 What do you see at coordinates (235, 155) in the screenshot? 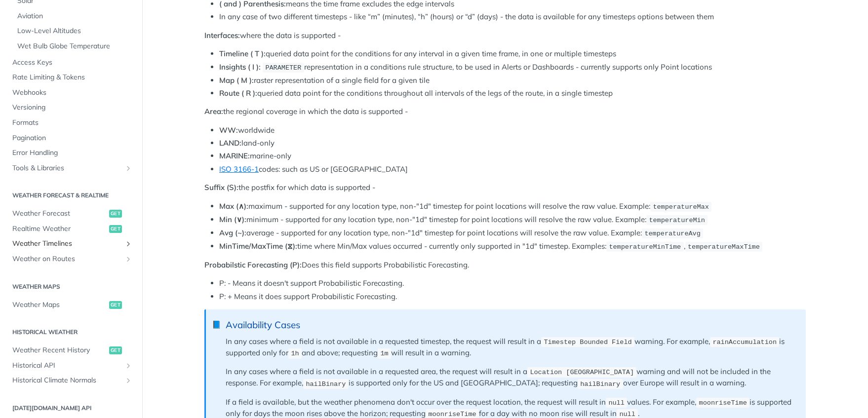
I see `strong: MARINE:` at bounding box center [235, 155].